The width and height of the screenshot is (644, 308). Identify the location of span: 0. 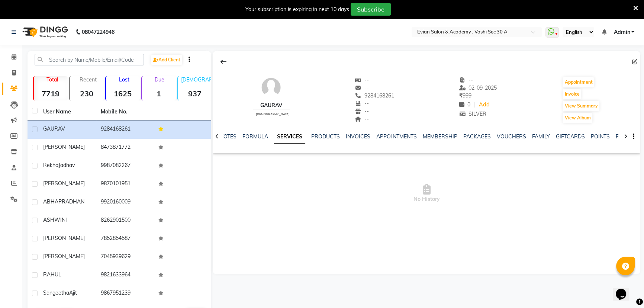
(465, 105).